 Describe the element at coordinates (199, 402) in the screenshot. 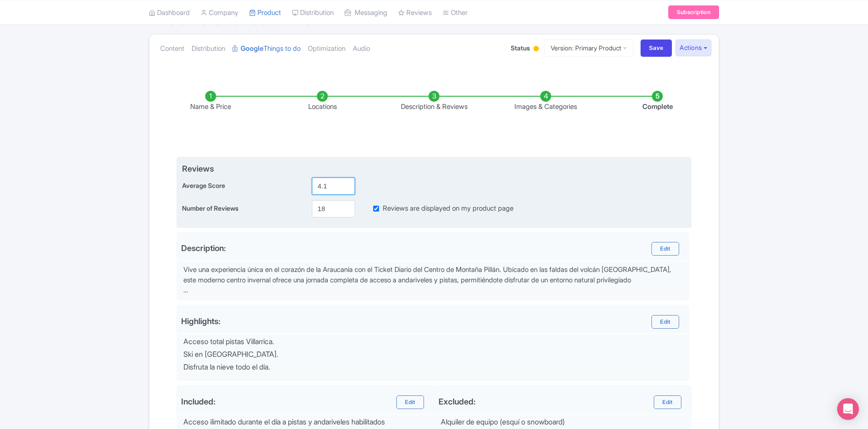

I see `div: Included:` at that location.